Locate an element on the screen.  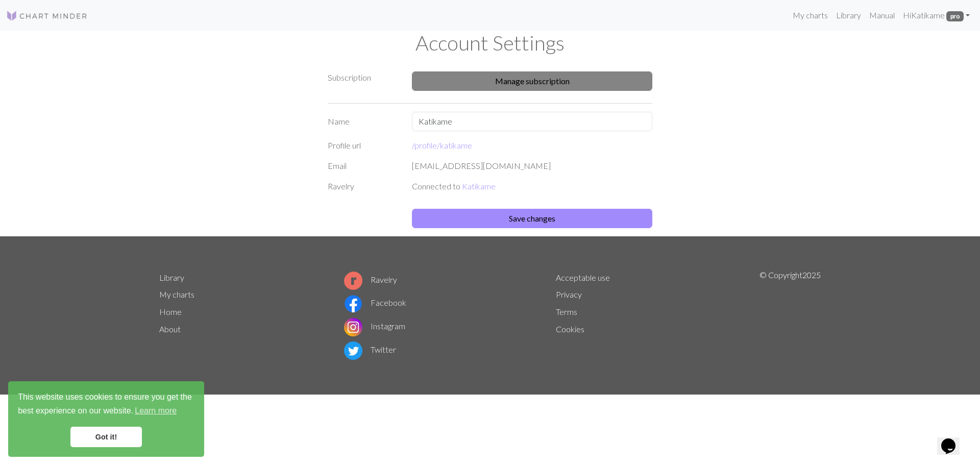
button: Manage subscription is located at coordinates (532, 81).